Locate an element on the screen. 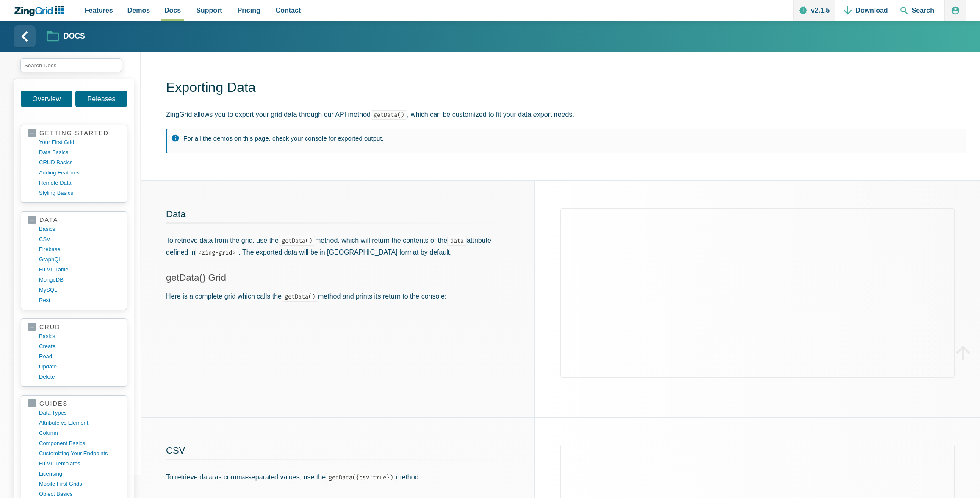  span: Demos is located at coordinates (138, 11).